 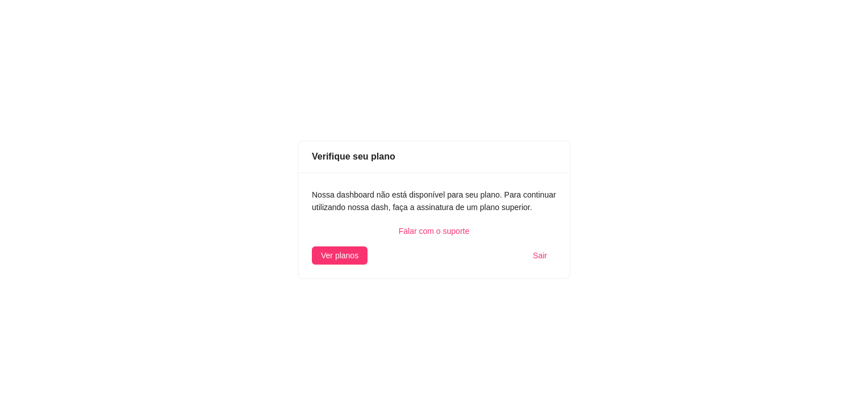 What do you see at coordinates (540, 256) in the screenshot?
I see `button: Sair` at bounding box center [540, 256].